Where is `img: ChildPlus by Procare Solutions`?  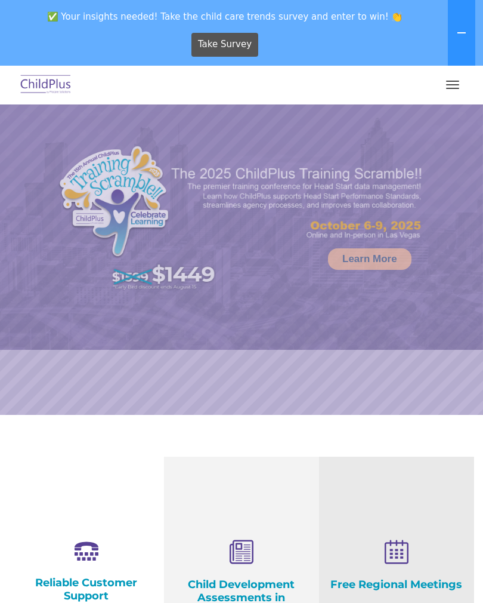 img: ChildPlus by Procare Solutions is located at coordinates (46, 85).